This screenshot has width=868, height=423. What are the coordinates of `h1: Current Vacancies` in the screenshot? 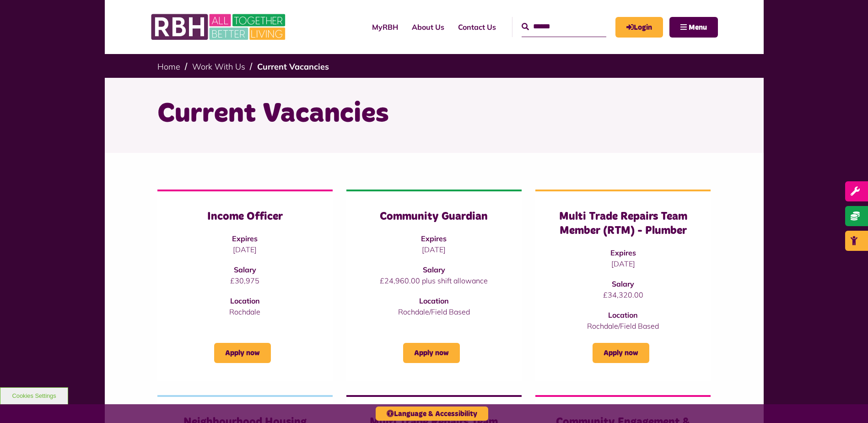 It's located at (434, 114).